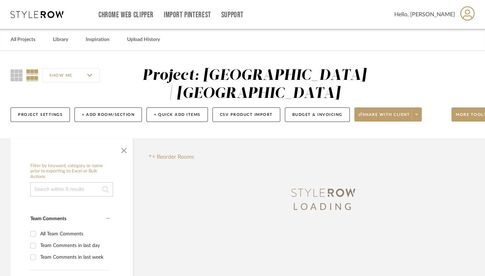 The image size is (485, 276). I want to click on a: Import Pinterest, so click(188, 15).